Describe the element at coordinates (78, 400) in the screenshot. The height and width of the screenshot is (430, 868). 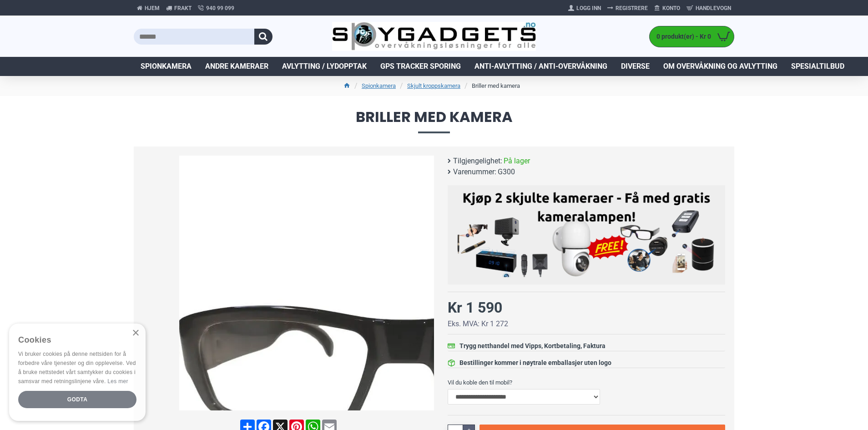
I see `div: Godta` at that location.